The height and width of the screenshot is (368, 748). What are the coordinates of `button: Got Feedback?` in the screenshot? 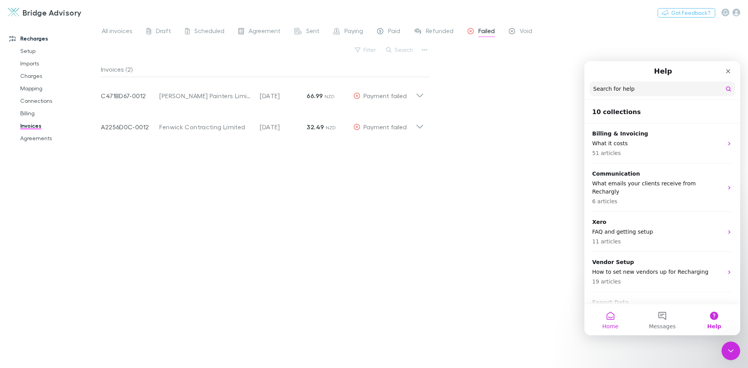 It's located at (686, 13).